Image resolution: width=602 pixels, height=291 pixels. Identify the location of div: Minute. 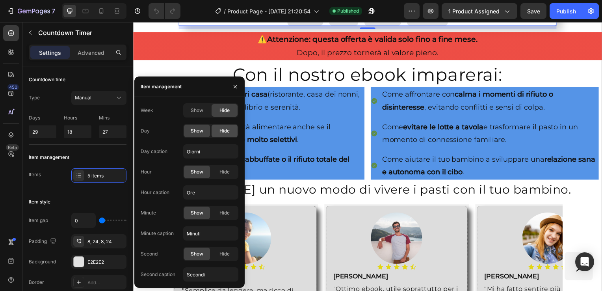
(148, 213).